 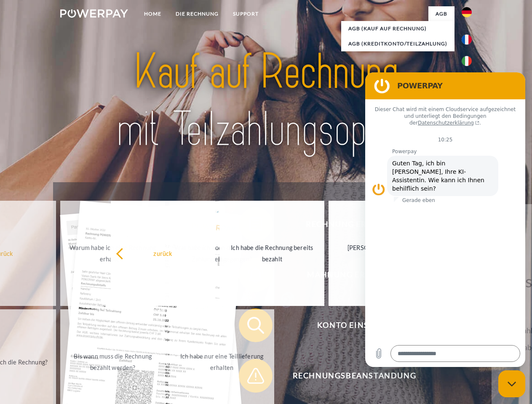 I want to click on a: Konto einsehen, so click(x=348, y=325).